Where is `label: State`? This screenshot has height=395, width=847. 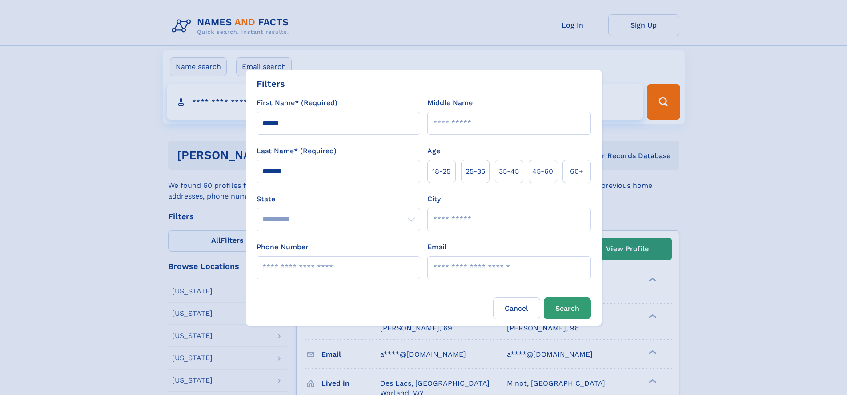 label: State is located at coordinates (338, 199).